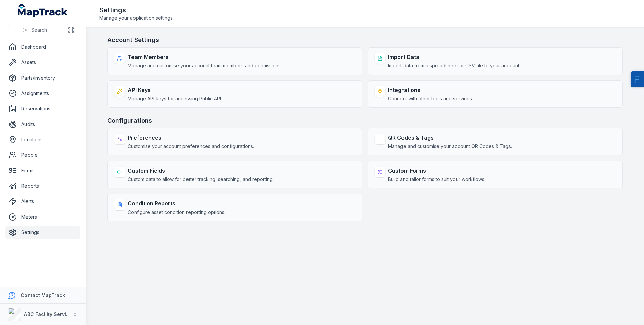 The width and height of the screenshot is (644, 325). I want to click on a: Audits, so click(42, 124).